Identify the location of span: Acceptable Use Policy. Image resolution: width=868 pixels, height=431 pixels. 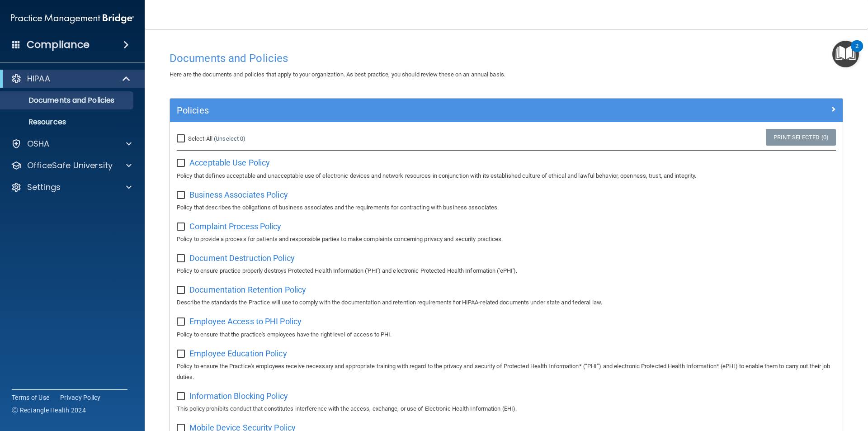
(230, 162).